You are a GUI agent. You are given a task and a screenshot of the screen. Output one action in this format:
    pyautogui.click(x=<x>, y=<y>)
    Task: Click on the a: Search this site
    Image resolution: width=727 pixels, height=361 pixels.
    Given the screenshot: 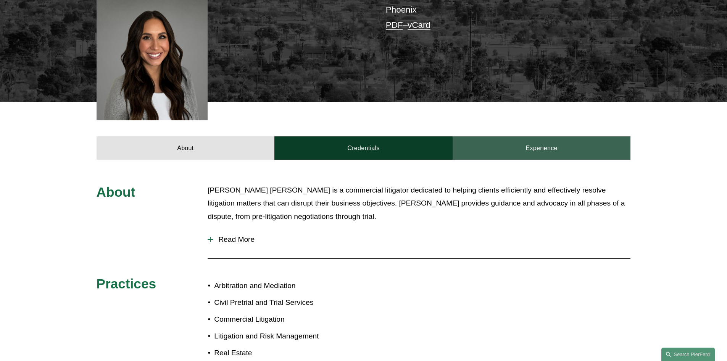 What is the action you would take?
    pyautogui.click(x=688, y=354)
    